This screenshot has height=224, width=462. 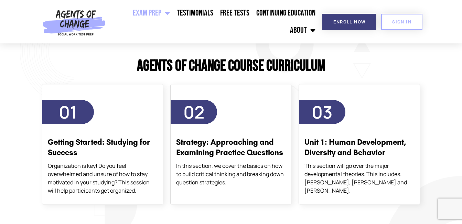 What do you see at coordinates (102, 147) in the screenshot?
I see `h3: Getting Started: Studying for Success` at bounding box center [102, 147].